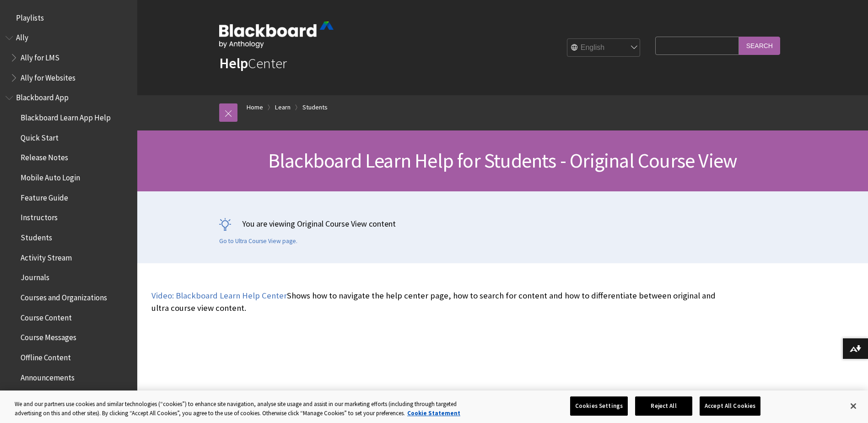 The width and height of the screenshot is (868, 423). Describe the element at coordinates (853, 406) in the screenshot. I see `button: Close` at that location.